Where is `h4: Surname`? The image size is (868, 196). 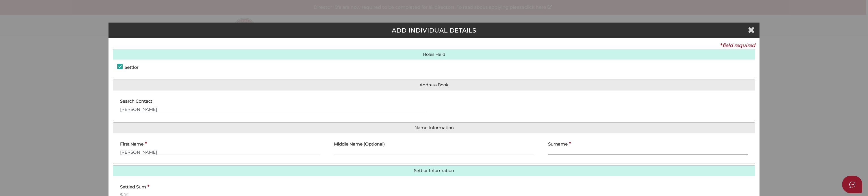 h4: Surname is located at coordinates (558, 144).